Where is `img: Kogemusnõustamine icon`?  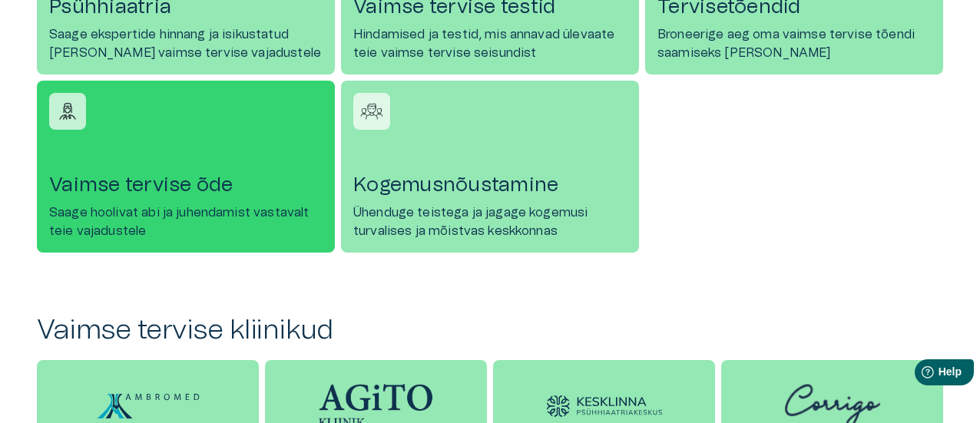
img: Kogemusnõustamine icon is located at coordinates (372, 112).